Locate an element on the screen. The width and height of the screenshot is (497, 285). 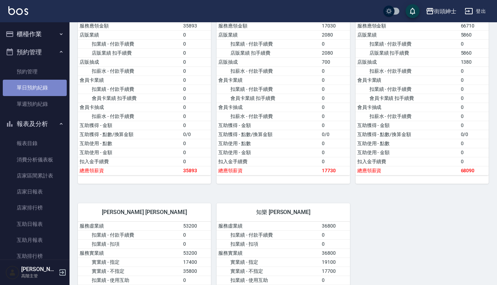
td: 17030 is located at coordinates (335, 26).